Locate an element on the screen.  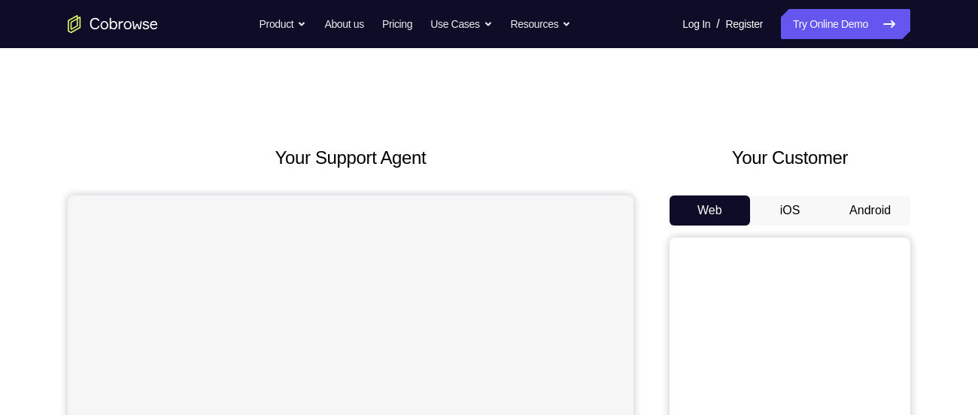
h2: Your Support Agent is located at coordinates (351, 158).